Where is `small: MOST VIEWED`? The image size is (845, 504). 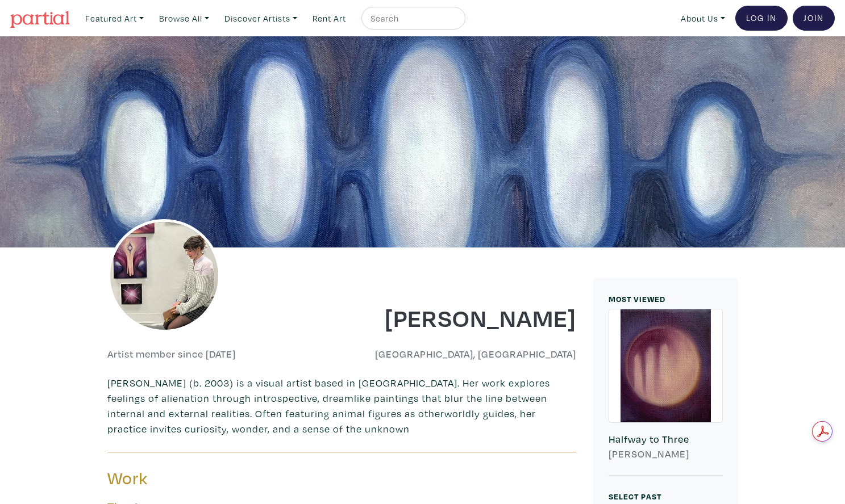 small: MOST VIEWED is located at coordinates (637, 299).